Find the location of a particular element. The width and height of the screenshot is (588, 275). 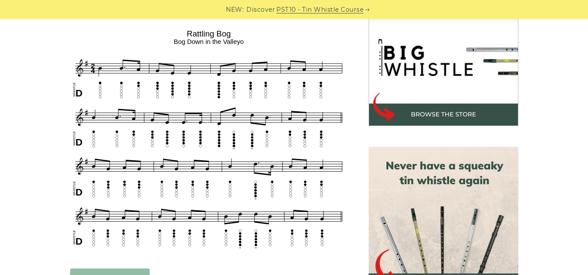

span: NEW: is located at coordinates (235, 10).